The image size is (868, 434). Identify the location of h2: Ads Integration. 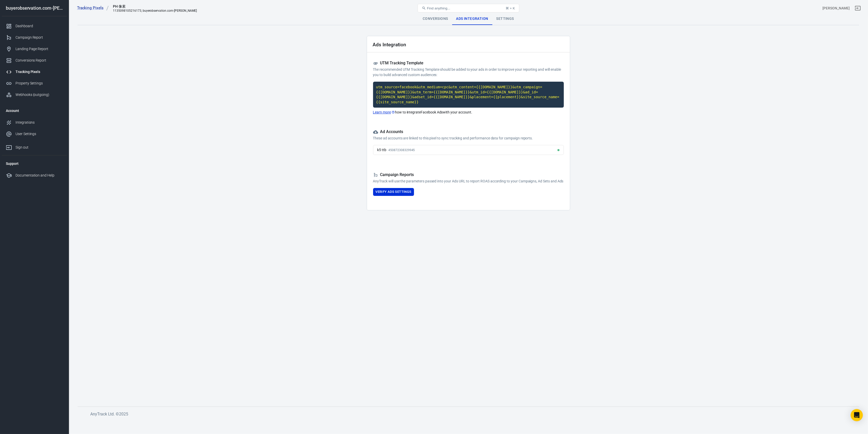
(389, 44).